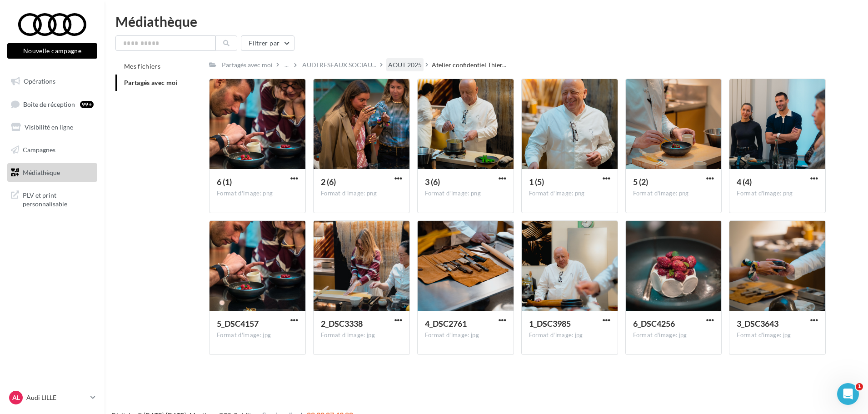 The height and width of the screenshot is (414, 868). Describe the element at coordinates (53, 150) in the screenshot. I see `a: Campagnes` at that location.